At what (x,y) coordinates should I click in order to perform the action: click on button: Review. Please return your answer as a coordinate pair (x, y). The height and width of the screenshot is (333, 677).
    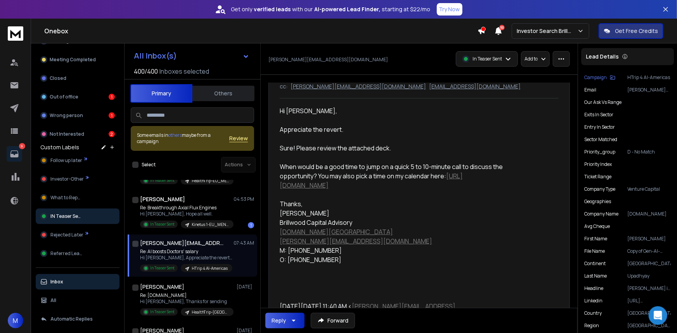
    Looking at the image, I should click on (239, 139).